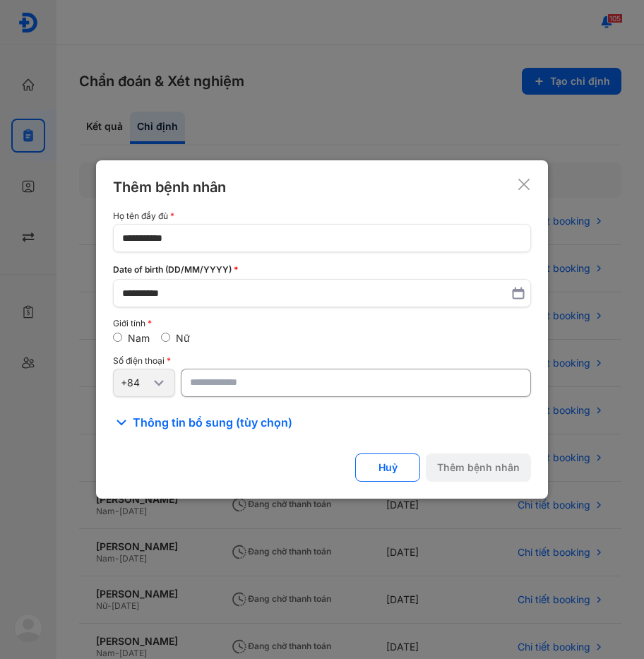 The image size is (644, 659). I want to click on div: Họ tên đầy đủ, so click(322, 216).